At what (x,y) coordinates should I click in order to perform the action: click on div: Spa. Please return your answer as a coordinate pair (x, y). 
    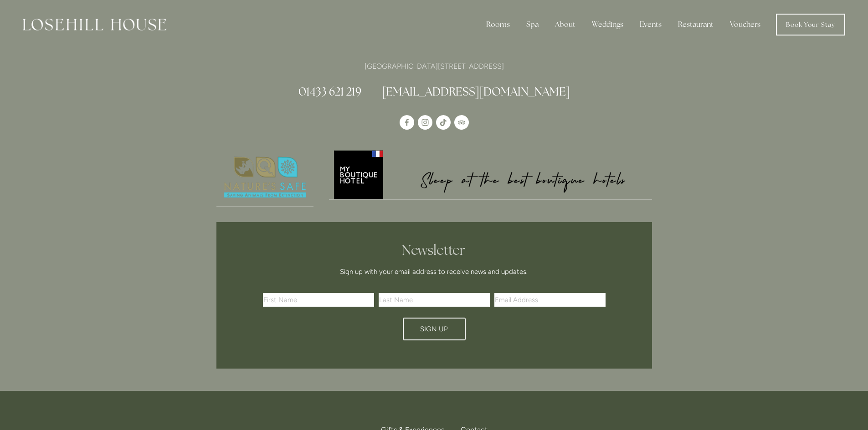
    Looking at the image, I should click on (532, 25).